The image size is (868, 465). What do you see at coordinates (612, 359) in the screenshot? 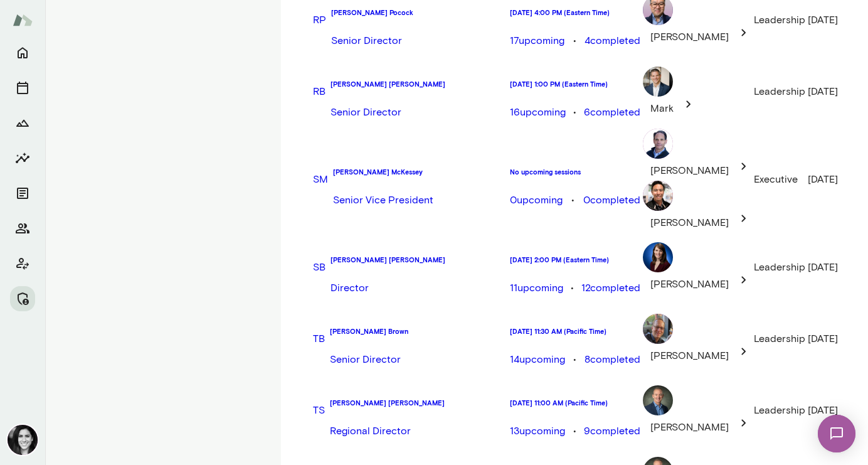
I see `a: 8completed` at bounding box center [612, 359].